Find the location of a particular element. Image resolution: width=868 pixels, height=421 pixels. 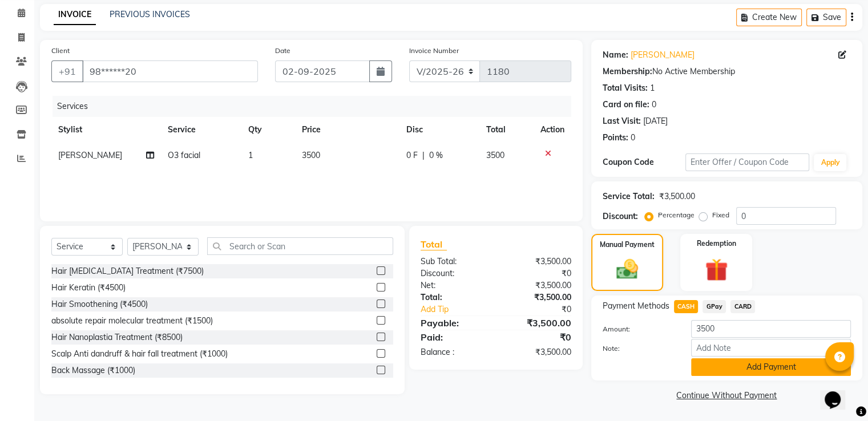

div: Balance : is located at coordinates (454, 352).